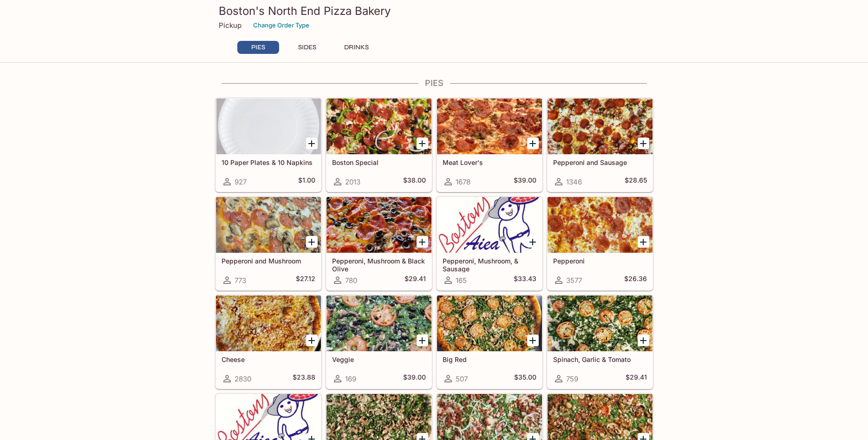 The width and height of the screenshot is (868, 440). Describe the element at coordinates (490, 126) in the screenshot. I see `div: Meat Lover's` at that location.